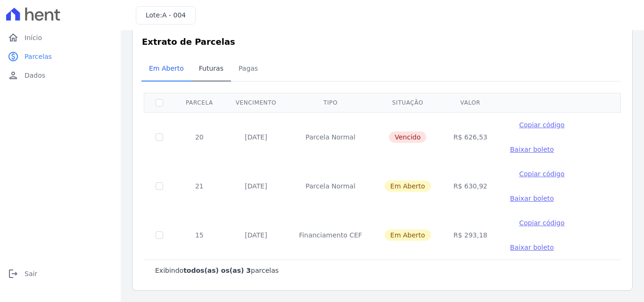  I want to click on span: Vencido, so click(407, 137).